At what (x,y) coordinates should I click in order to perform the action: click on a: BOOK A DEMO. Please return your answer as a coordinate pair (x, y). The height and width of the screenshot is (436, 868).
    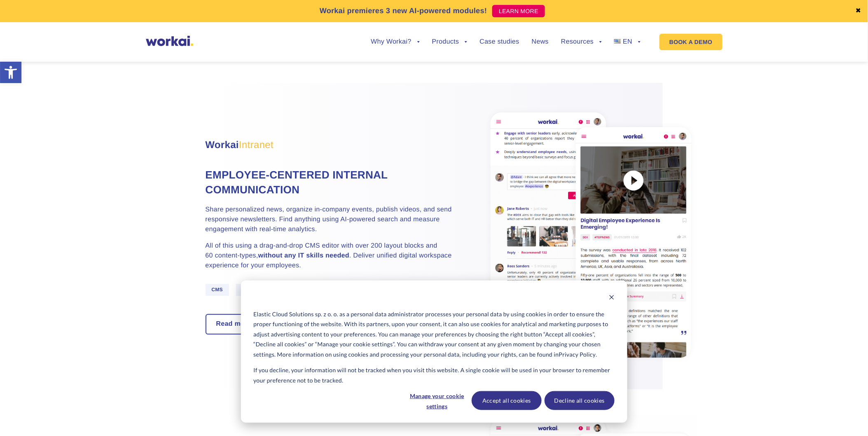
    Looking at the image, I should click on (691, 42).